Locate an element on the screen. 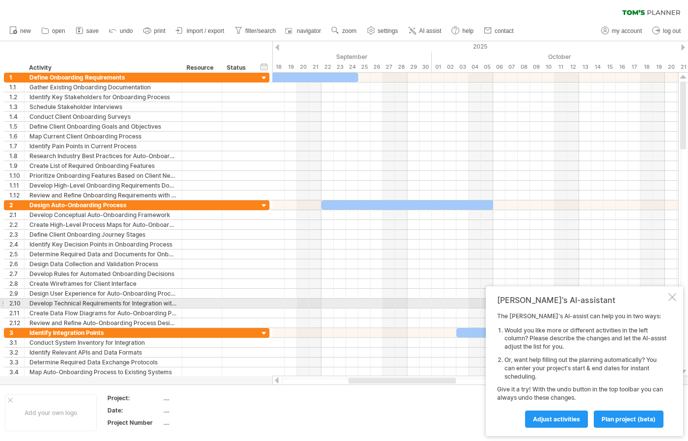 The width and height of the screenshot is (688, 441). div: Create Wireframes for Client Interface is located at coordinates (103, 283).